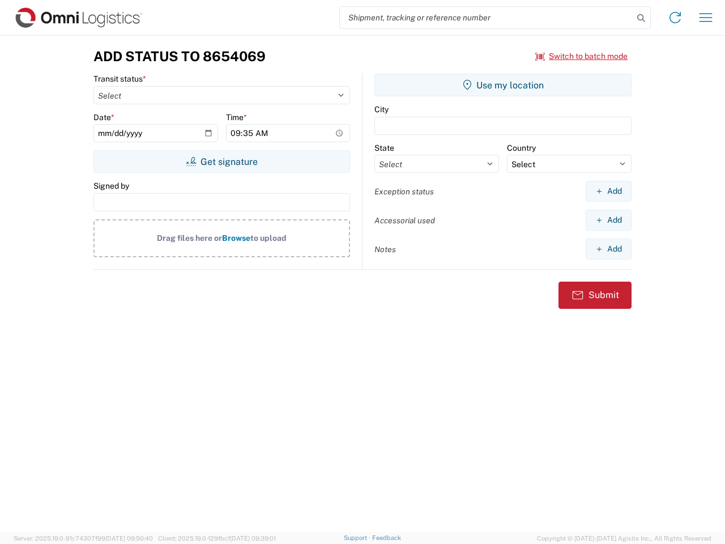 The image size is (725, 544). What do you see at coordinates (189, 238) in the screenshot?
I see `span: Drag files here or` at bounding box center [189, 238].